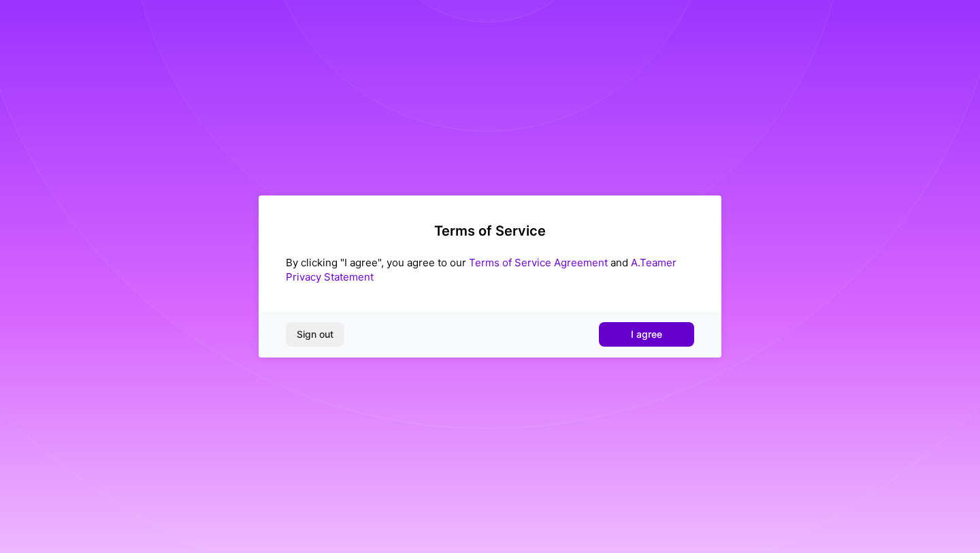  What do you see at coordinates (315, 334) in the screenshot?
I see `button: Sign out` at bounding box center [315, 334].